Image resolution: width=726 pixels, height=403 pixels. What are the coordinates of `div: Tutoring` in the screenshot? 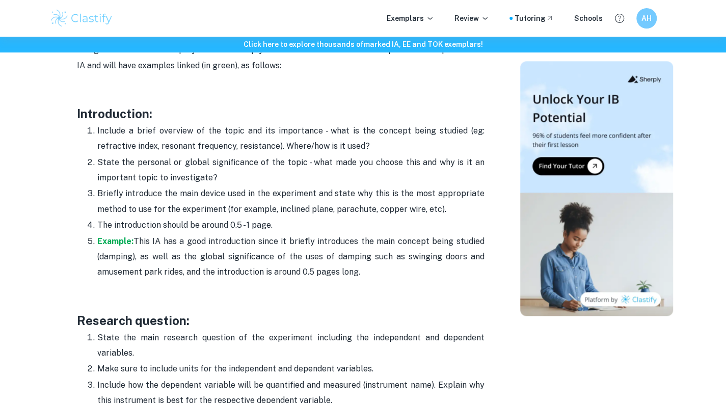 It's located at (534, 18).